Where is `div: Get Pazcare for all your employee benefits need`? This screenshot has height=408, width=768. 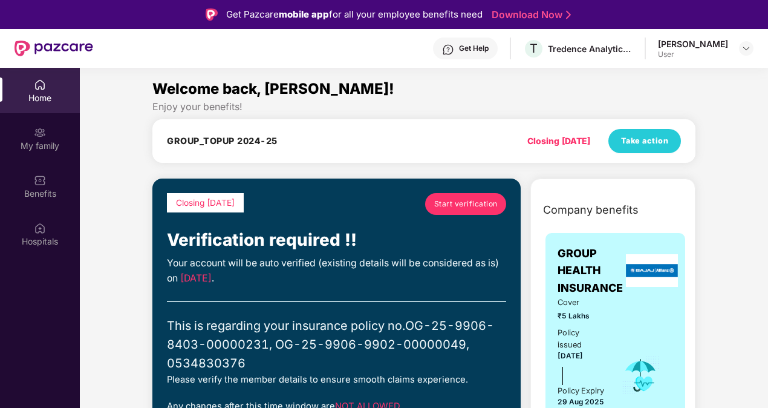
div: Get Pazcare for all your employee benefits need is located at coordinates (354, 15).